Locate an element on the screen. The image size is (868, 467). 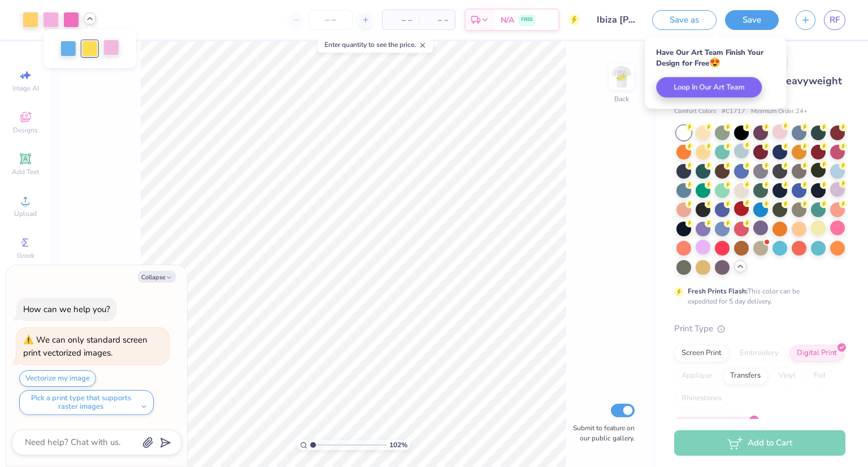
div: This color can be expedited for 5 day delivery. is located at coordinates (758, 296).